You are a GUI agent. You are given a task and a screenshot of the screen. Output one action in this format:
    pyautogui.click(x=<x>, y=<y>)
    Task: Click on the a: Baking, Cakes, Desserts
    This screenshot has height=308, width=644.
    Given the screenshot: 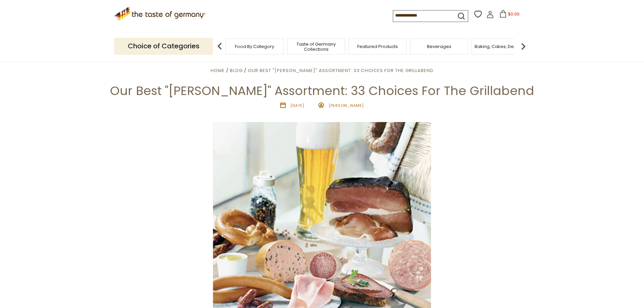 What is the action you would take?
    pyautogui.click(x=501, y=46)
    